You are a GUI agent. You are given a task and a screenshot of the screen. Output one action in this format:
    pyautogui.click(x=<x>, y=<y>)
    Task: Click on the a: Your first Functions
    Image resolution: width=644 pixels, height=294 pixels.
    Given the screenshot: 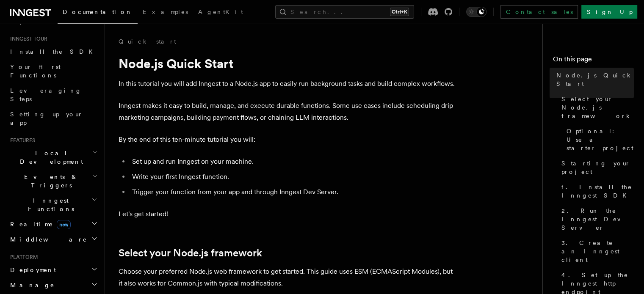 What is the action you would take?
    pyautogui.click(x=53, y=71)
    